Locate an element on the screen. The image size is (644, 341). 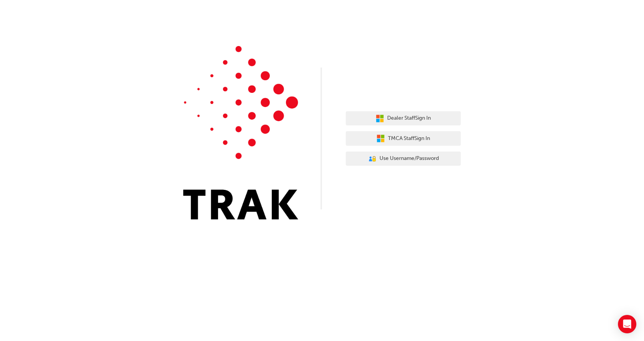
div: Open Intercom Messenger is located at coordinates (627, 324).